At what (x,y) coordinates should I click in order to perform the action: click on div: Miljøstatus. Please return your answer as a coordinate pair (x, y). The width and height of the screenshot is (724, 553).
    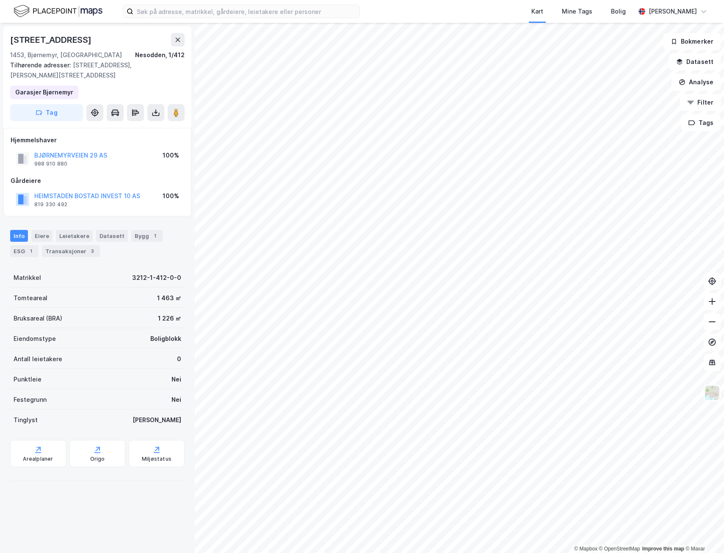
    Looking at the image, I should click on (157, 459).